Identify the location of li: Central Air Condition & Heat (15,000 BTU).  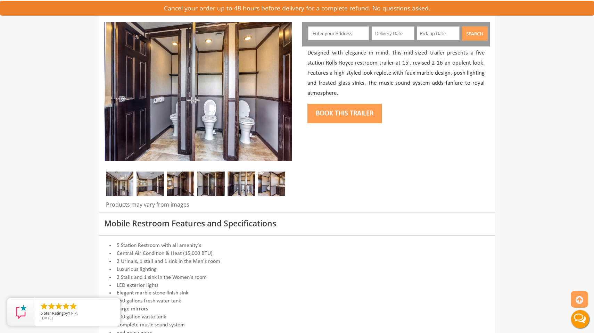
(297, 254).